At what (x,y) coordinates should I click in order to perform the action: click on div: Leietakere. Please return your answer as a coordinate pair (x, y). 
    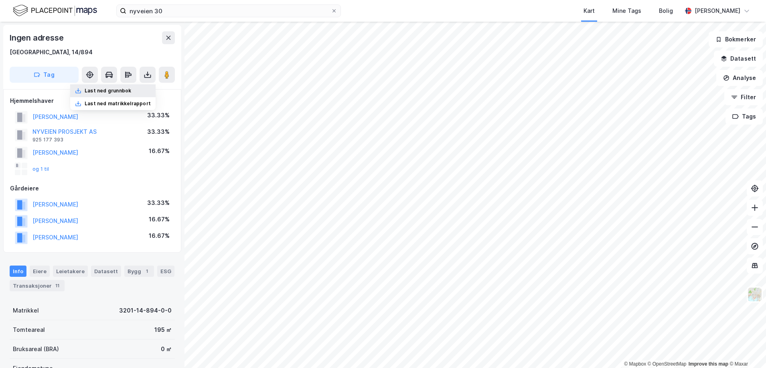
    Looking at the image, I should click on (70, 271).